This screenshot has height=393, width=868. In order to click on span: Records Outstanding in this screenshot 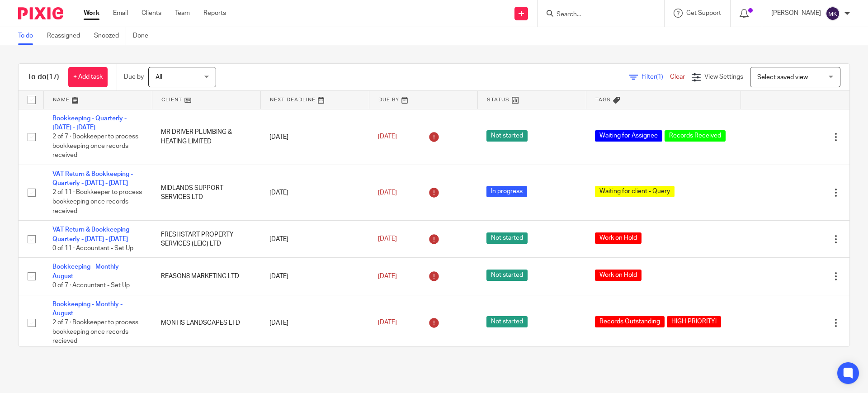, I will do `click(630, 321)`.